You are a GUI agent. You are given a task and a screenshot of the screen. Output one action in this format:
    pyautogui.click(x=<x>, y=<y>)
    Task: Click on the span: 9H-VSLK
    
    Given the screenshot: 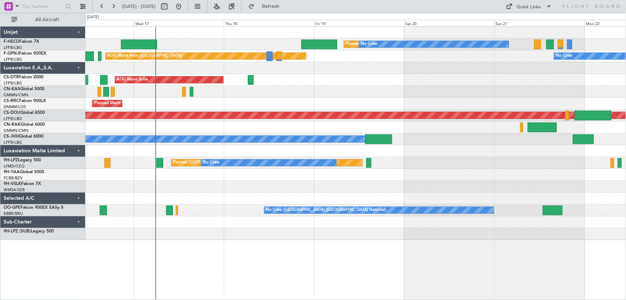 What is the action you would take?
    pyautogui.click(x=12, y=184)
    